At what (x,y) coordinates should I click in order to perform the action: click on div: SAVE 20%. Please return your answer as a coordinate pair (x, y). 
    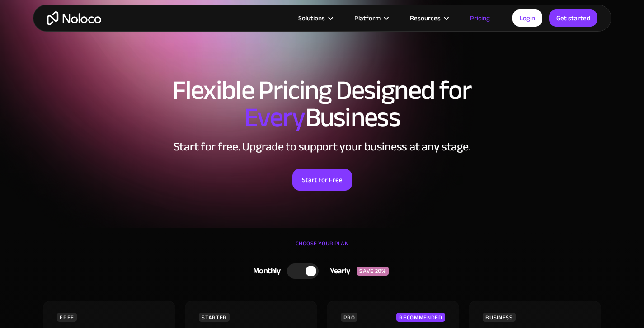
    Looking at the image, I should click on (372, 271).